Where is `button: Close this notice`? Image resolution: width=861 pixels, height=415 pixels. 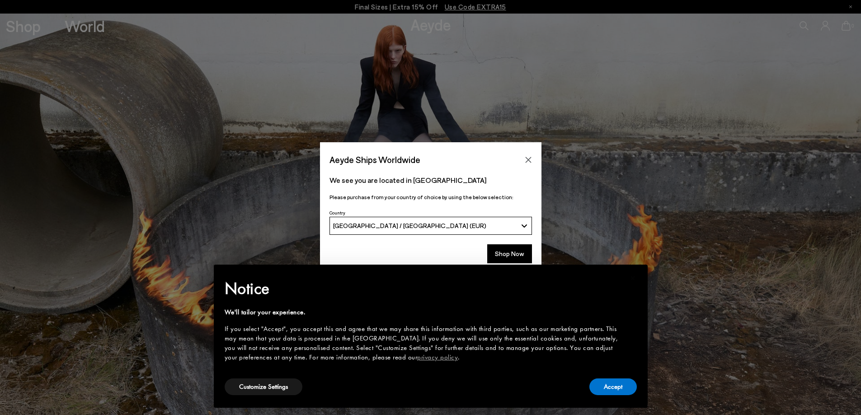 button: Close this notice is located at coordinates (633, 278).